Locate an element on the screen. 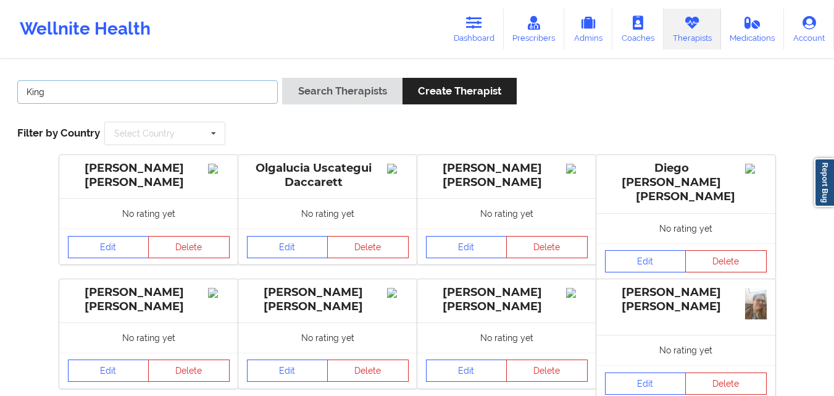 This screenshot has width=834, height=396. a: Account is located at coordinates (809, 29).